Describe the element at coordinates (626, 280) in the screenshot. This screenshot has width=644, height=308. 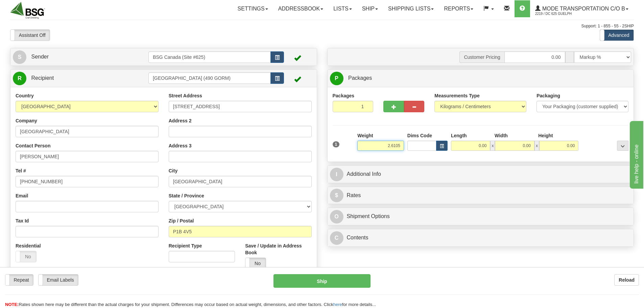
I see `button: Reload` at that location.